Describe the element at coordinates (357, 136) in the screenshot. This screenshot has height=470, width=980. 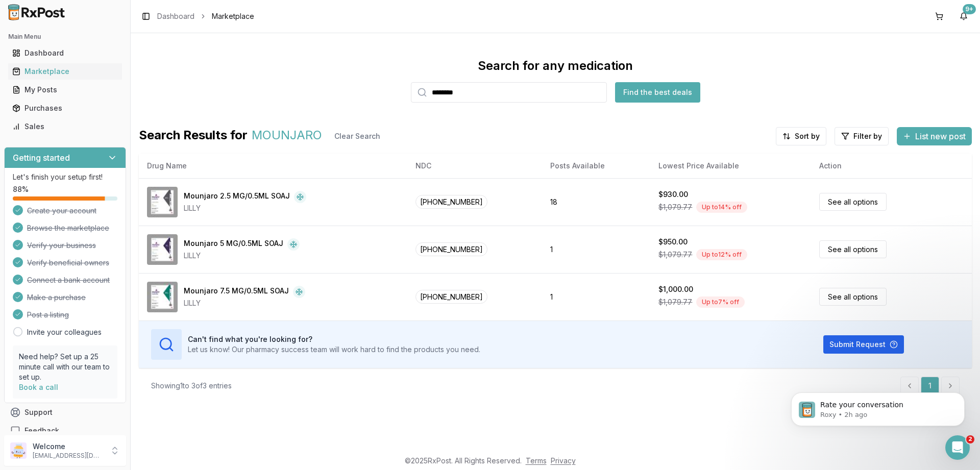
I see `a: Clear Search` at that location.